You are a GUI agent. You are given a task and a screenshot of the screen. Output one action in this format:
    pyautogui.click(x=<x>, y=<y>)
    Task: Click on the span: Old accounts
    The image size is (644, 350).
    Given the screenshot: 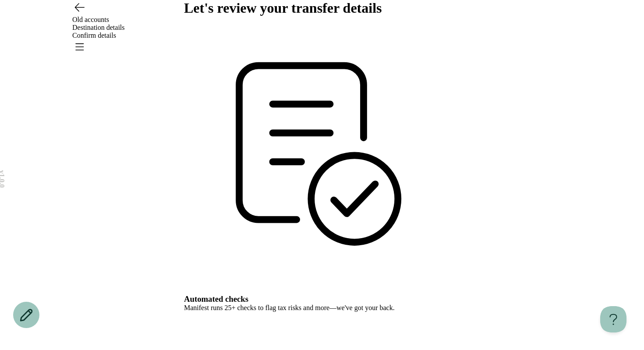 What is the action you would take?
    pyautogui.click(x=91, y=19)
    